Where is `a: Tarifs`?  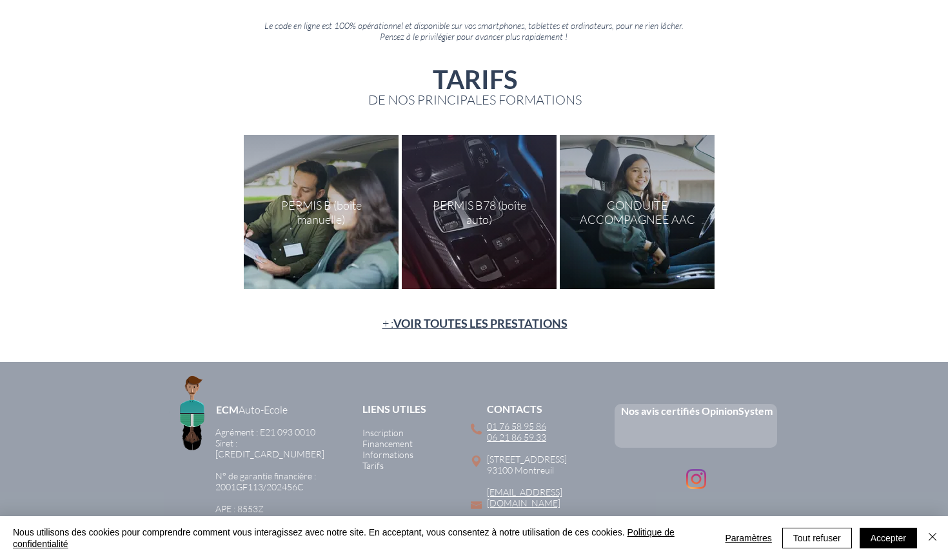
a: Tarifs is located at coordinates (373, 465).